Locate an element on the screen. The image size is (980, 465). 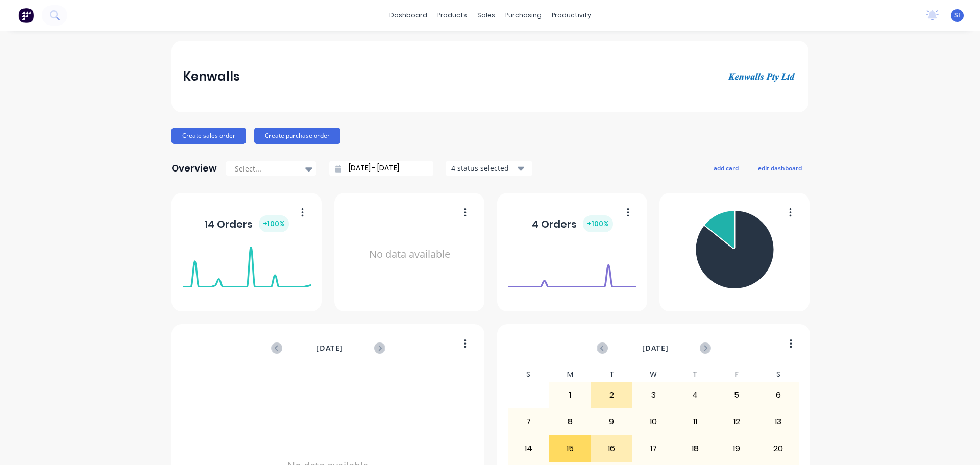
div: 1 is located at coordinates (570, 395).